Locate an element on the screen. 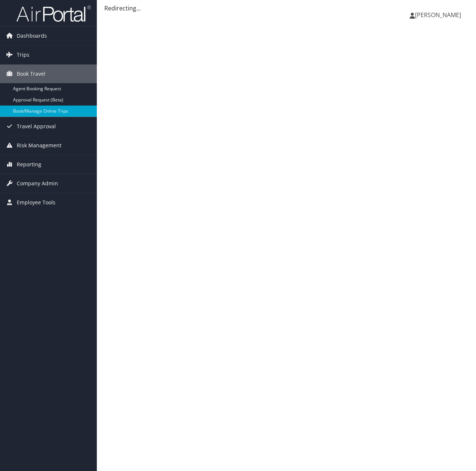  div: Redirecting... is located at coordinates (286, 8).